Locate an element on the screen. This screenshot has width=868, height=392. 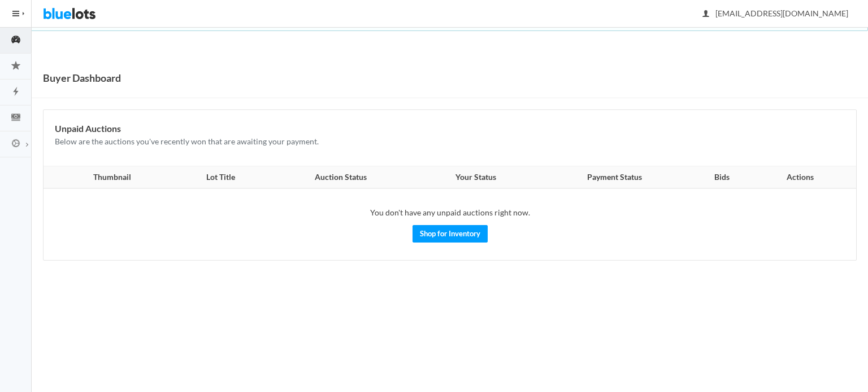
th: Thumbnail is located at coordinates (109, 178).